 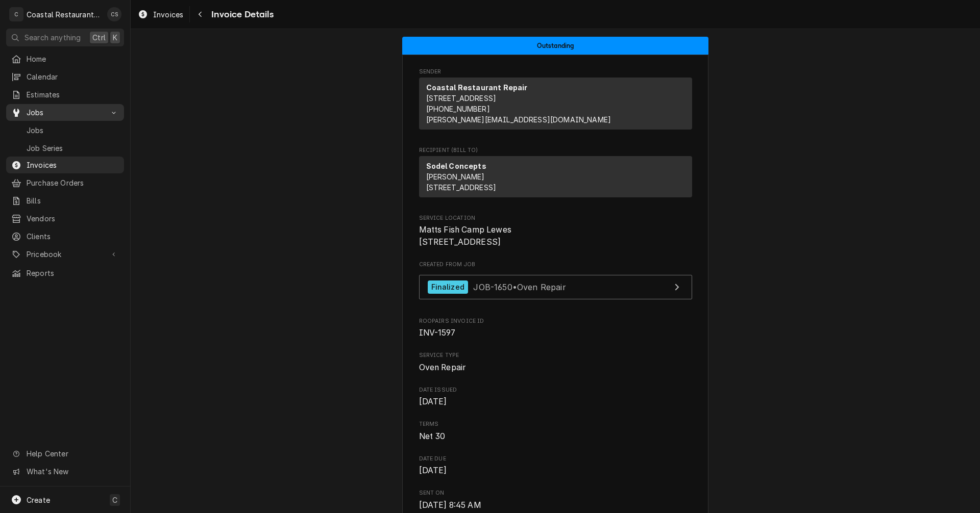 What do you see at coordinates (115, 14) in the screenshot?
I see `div: Chris Sockriter's Avatar` at bounding box center [115, 14].